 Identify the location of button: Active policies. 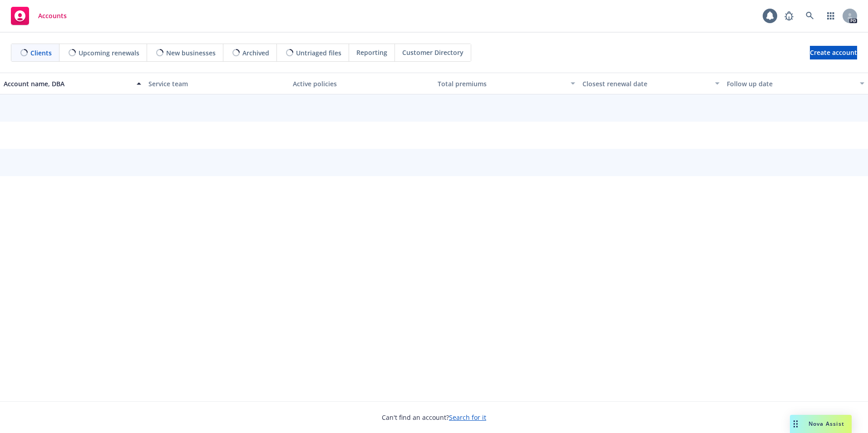
(361, 84).